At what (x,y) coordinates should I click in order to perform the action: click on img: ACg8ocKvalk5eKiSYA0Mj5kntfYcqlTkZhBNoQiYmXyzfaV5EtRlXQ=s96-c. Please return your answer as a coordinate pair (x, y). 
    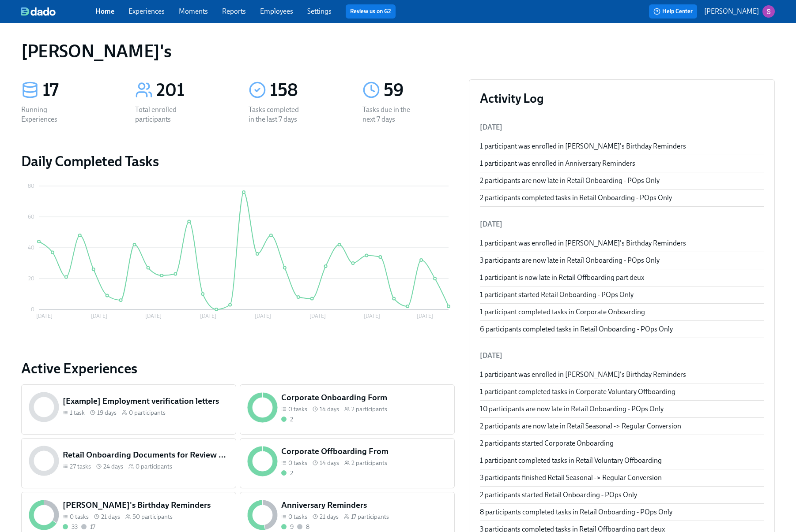
    Looking at the image, I should click on (769, 11).